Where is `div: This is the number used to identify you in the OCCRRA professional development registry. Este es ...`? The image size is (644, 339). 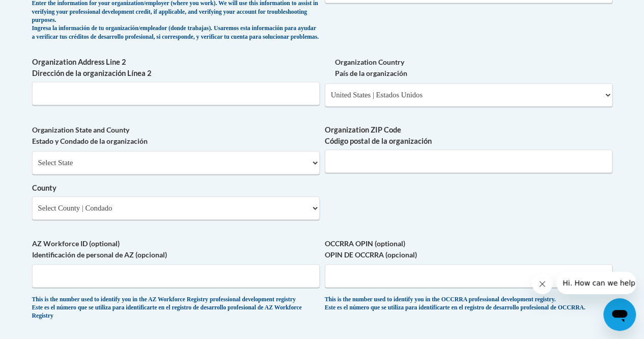 div: This is the number used to identify you in the OCCRRA professional development registry. Este es ... is located at coordinates (468, 304).